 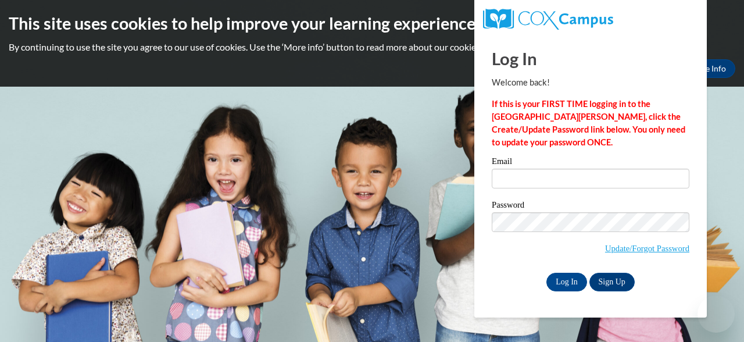 I want to click on a: Update/Forgot Password, so click(x=647, y=248).